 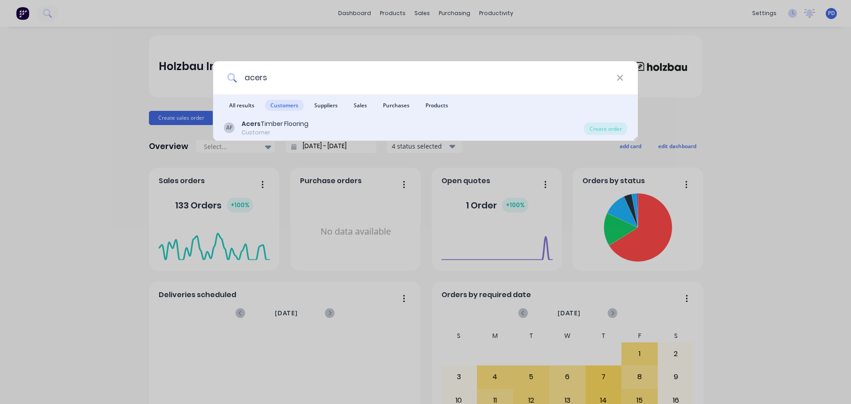 What do you see at coordinates (229, 128) in the screenshot?
I see `div: AF` at bounding box center [229, 128].